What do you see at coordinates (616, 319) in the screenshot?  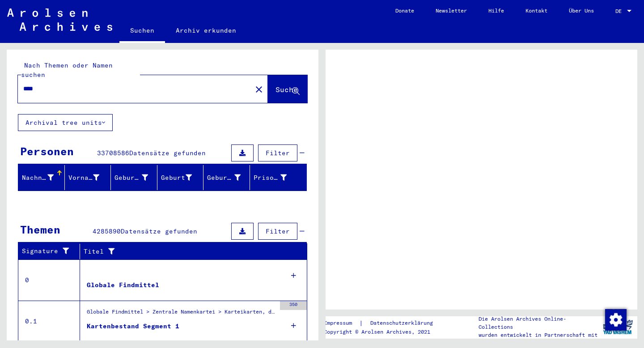 I see `img: Zustimmung ändern` at bounding box center [616, 319].